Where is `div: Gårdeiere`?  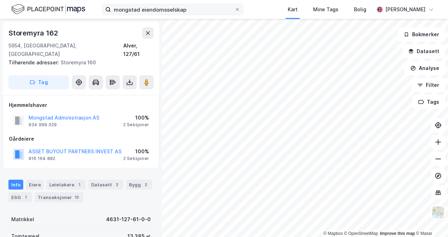
div: Gårdeiere is located at coordinates (81, 139).